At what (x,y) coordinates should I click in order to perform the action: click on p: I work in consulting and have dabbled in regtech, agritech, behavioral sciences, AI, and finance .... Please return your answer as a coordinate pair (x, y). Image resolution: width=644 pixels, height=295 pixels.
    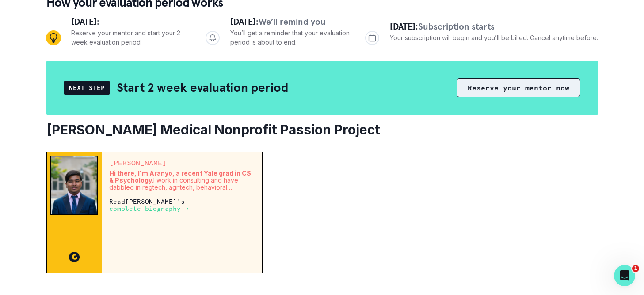
    Looking at the image, I should click on (182, 180).